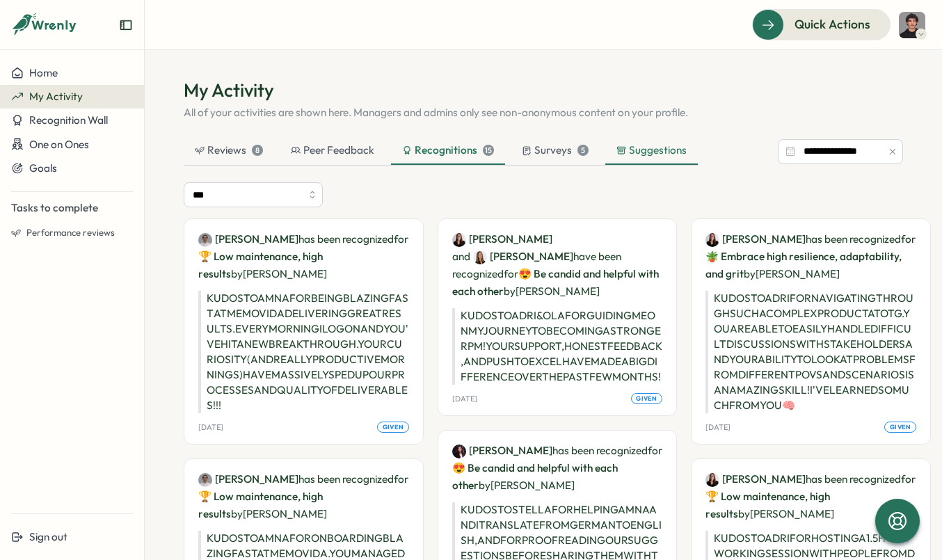 The height and width of the screenshot is (560, 942). I want to click on p: KUDOS TO AMNA FOR BEING BLAZING FAST AT MEMOVIDA DELIVERING GREAT RESULTS. EVERY MORNING I LOG ON..., so click(303, 352).